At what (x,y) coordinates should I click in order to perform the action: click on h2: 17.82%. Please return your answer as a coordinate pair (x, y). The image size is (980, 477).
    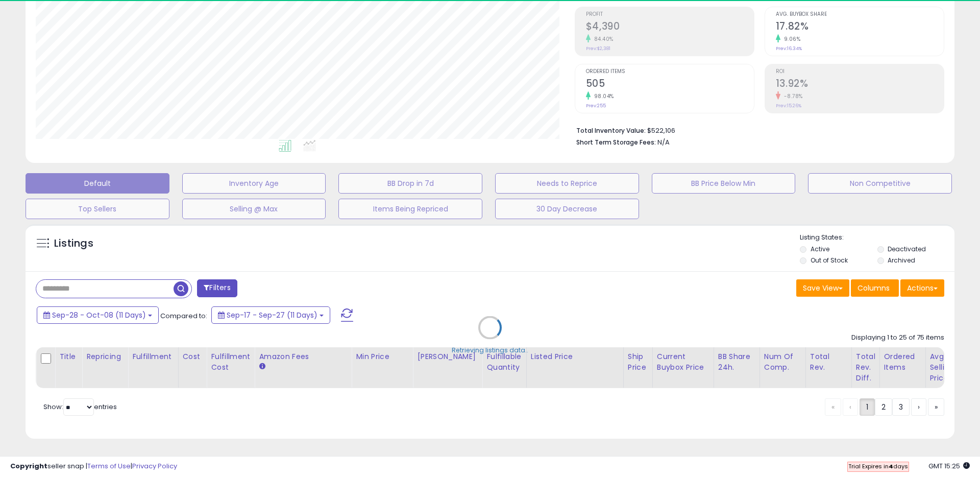
    Looking at the image, I should click on (859, 27).